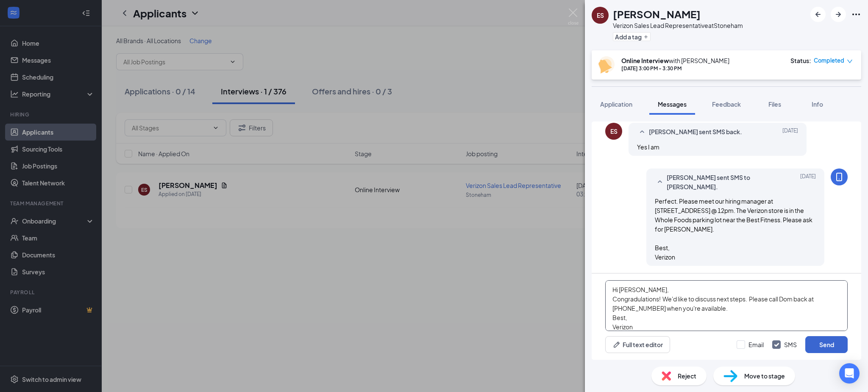 Image resolution: width=868 pixels, height=392 pixels. I want to click on button: ArrowLeftNew, so click(818, 15).